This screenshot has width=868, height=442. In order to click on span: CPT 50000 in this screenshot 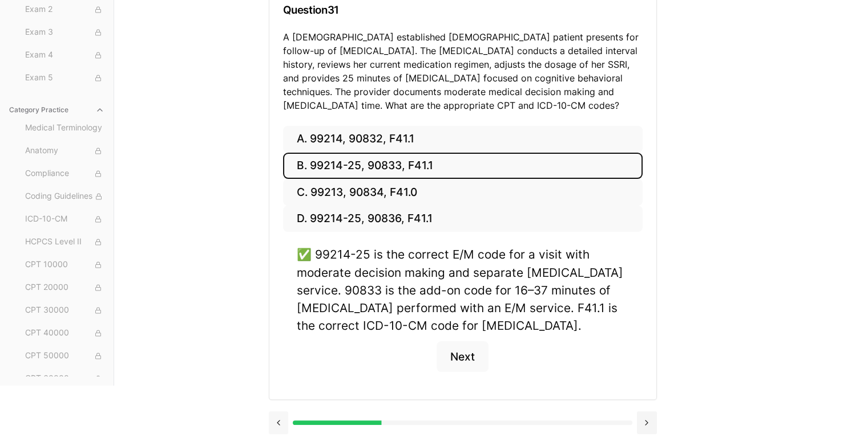, I will do `click(65, 356)`.